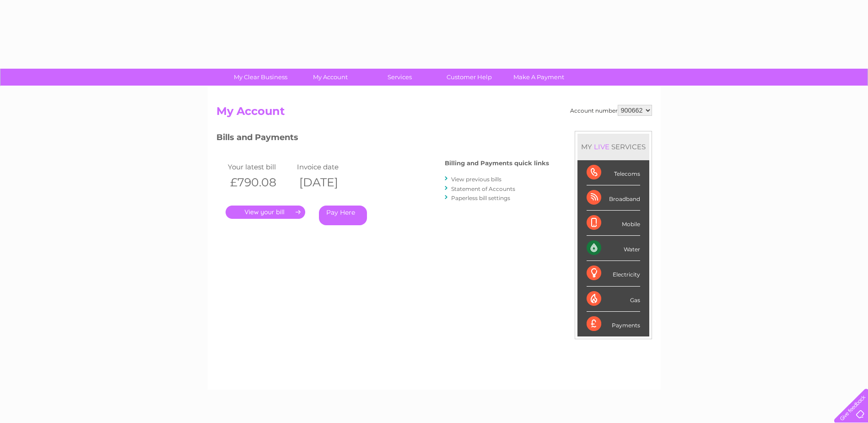 Image resolution: width=868 pixels, height=423 pixels. What do you see at coordinates (481, 198) in the screenshot?
I see `a: Paperless bill settings` at bounding box center [481, 198].